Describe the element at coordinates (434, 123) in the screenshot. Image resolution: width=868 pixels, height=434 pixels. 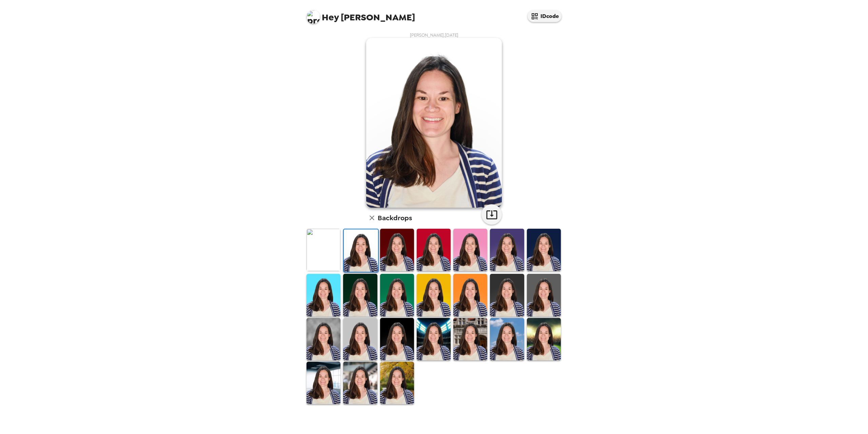
I see `img: user` at that location.